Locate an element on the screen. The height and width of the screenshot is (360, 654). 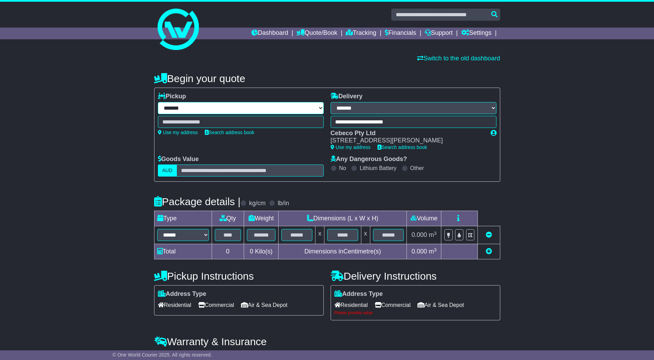
a: Tracking is located at coordinates (361, 33).